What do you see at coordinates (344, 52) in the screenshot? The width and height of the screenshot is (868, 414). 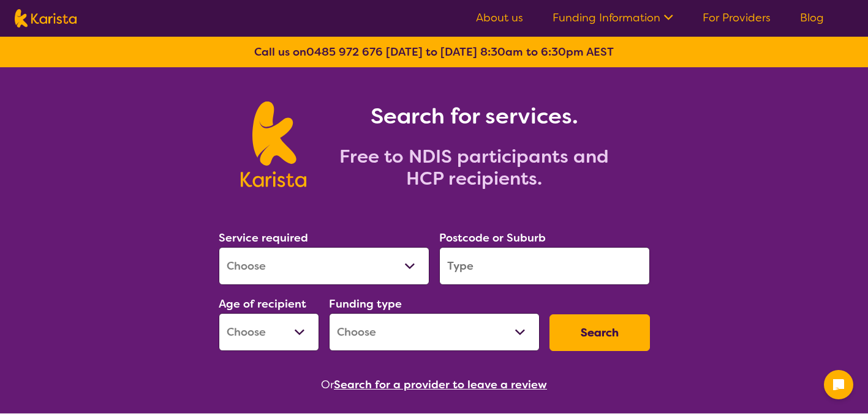 I see `a: 0485 972 676` at bounding box center [344, 52].